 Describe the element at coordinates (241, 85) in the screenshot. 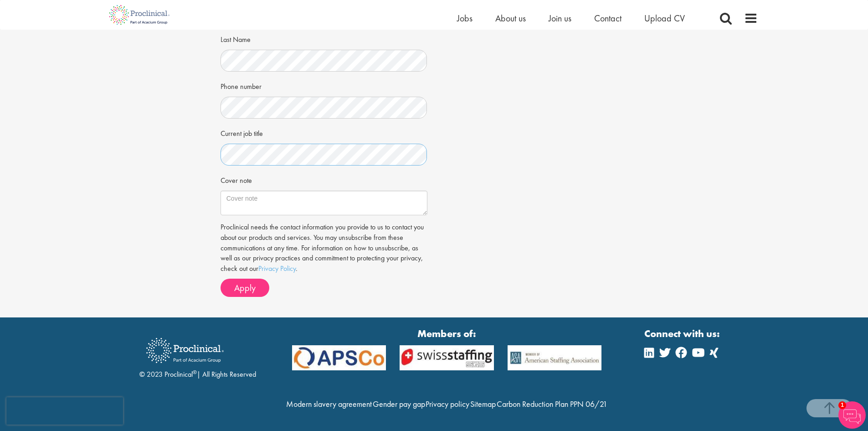

I see `label: Phone number` at that location.